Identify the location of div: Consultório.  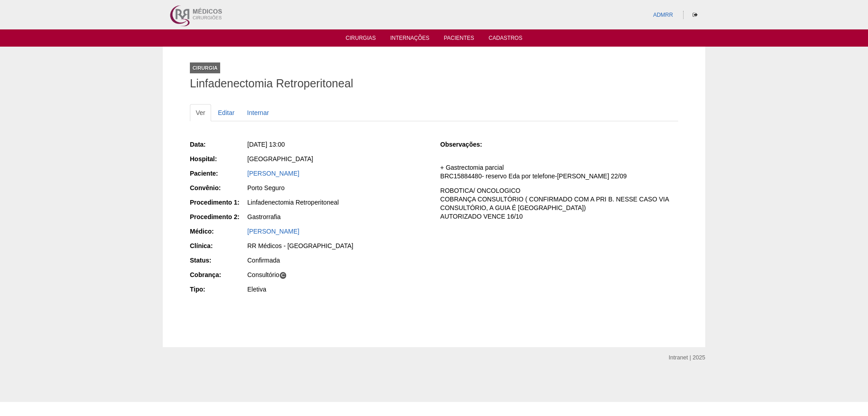
(337, 275).